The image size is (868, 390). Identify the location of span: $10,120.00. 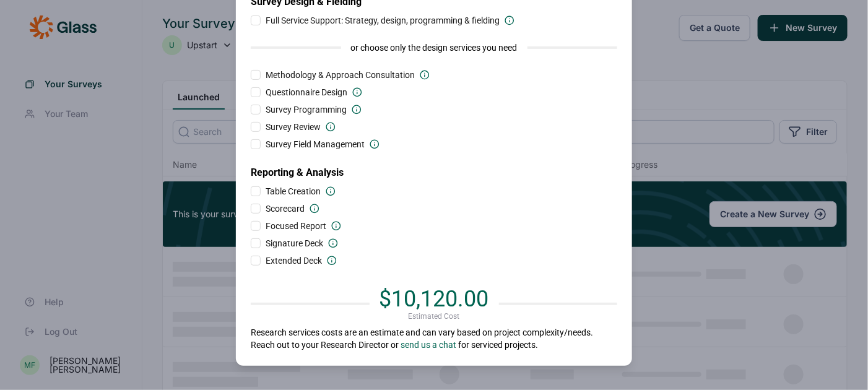
(434, 299).